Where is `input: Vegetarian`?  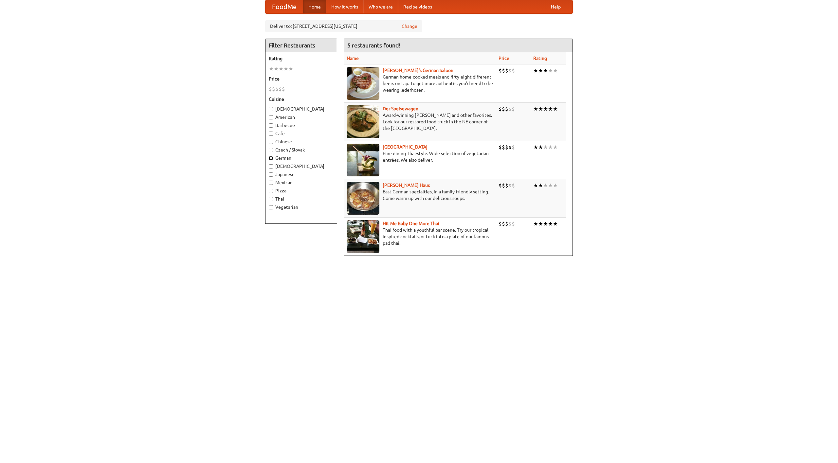
input: Vegetarian is located at coordinates (271, 207).